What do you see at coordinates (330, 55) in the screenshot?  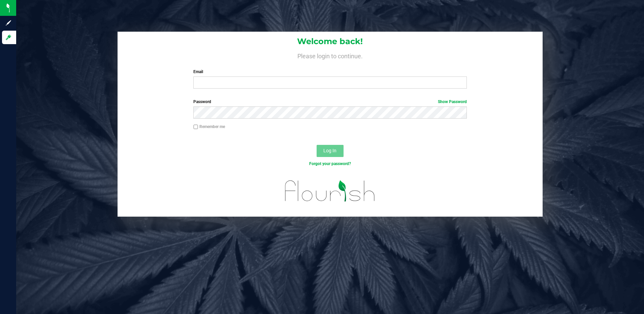 I see `h4: Please login to continue.` at bounding box center [330, 55].